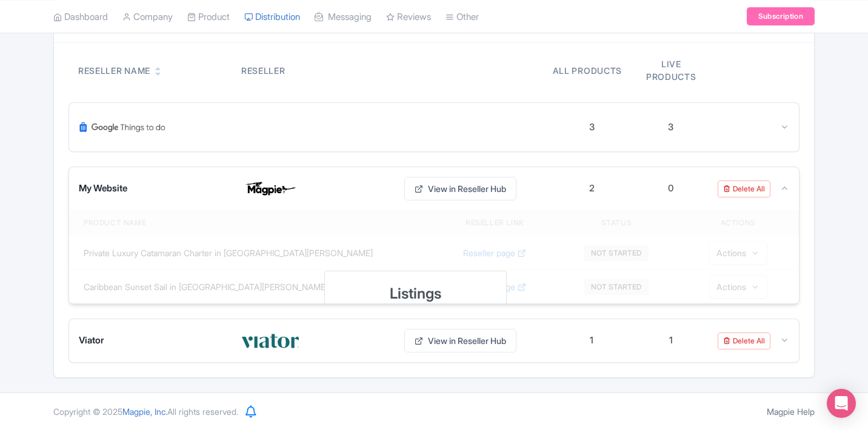 The image size is (868, 430). Describe the element at coordinates (671, 70) in the screenshot. I see `div: Live products` at that location.